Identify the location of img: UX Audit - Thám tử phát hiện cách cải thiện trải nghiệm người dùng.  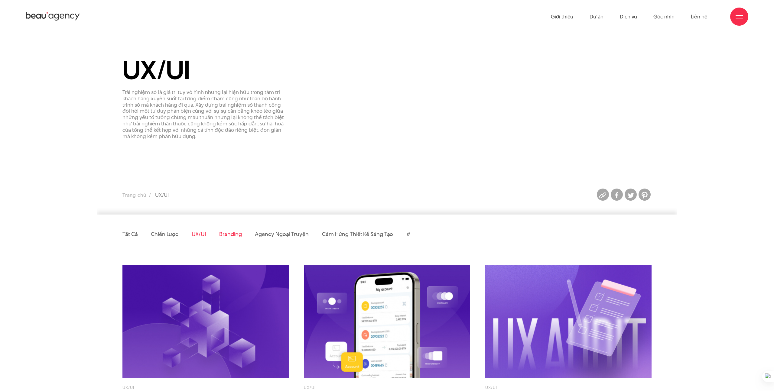
(568, 321).